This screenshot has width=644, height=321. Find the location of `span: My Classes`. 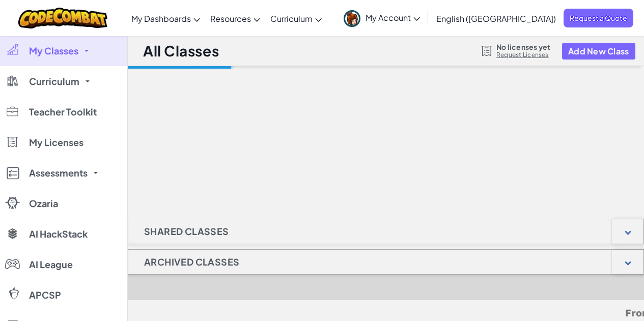

span: My Classes is located at coordinates (54, 51).